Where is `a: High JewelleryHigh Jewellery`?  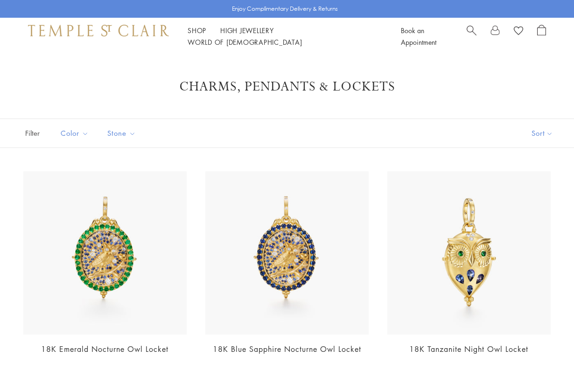 a: High JewelleryHigh Jewellery is located at coordinates (247, 30).